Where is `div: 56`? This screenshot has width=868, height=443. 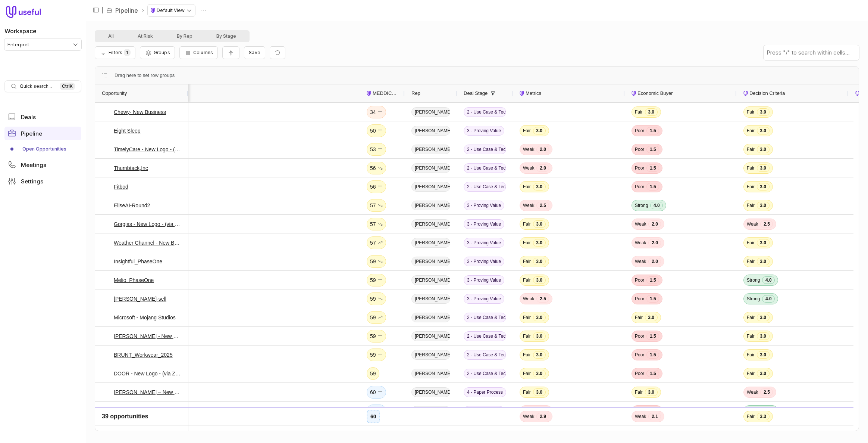
div: 56 is located at coordinates (376, 187).